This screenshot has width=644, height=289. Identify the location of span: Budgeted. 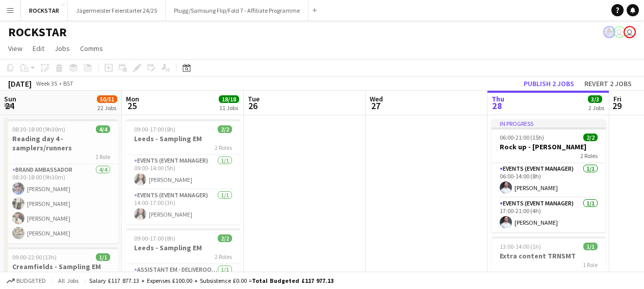
(31, 281).